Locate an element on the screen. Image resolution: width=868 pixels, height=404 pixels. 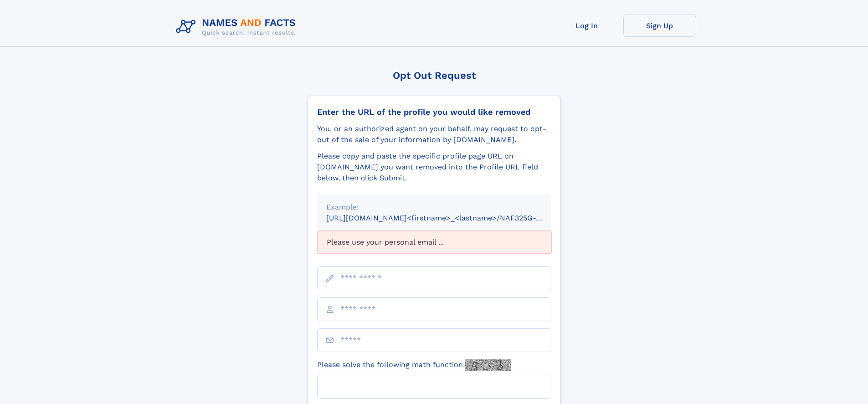
div: Example: is located at coordinates (434, 207).